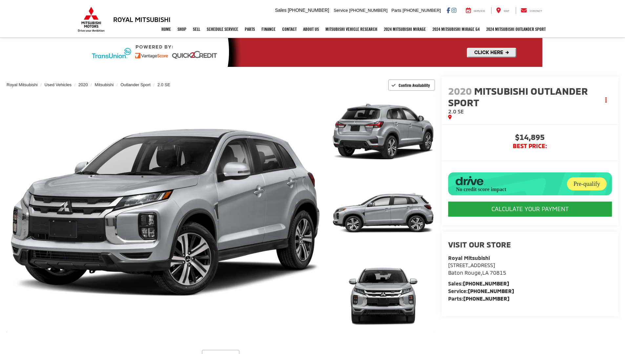 The image size is (625, 354). Describe the element at coordinates (142, 19) in the screenshot. I see `h3: Royal Mitsubishi` at that location.